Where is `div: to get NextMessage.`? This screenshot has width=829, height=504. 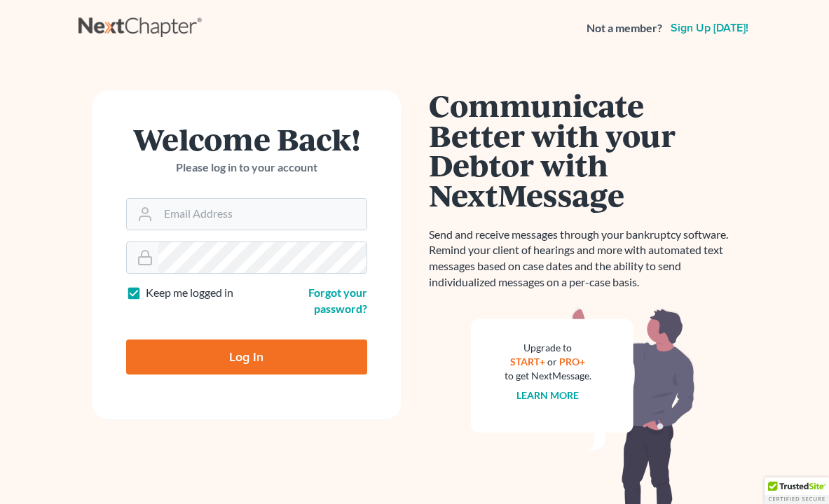
div: to get NextMessage. is located at coordinates (548, 376).